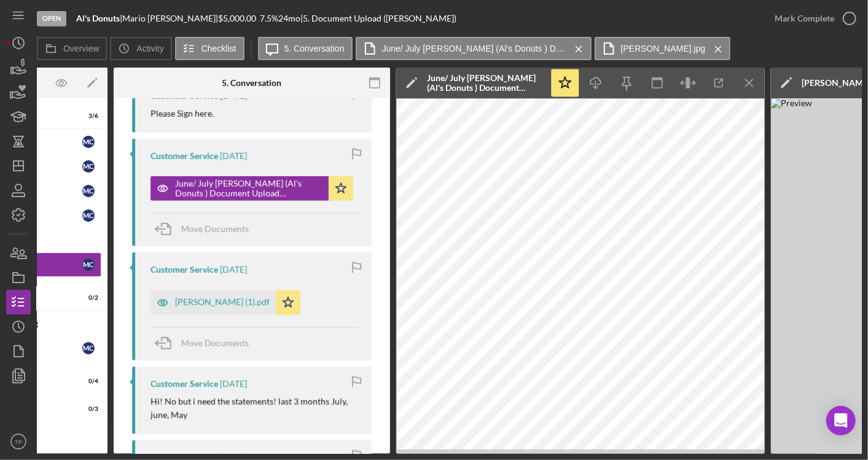 The height and width of the screenshot is (460, 868). I want to click on button: Mark Complete, so click(812, 18).